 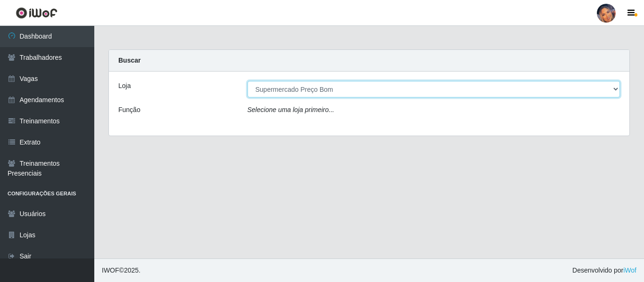 What do you see at coordinates (129, 110) in the screenshot?
I see `label: Função` at bounding box center [129, 110].